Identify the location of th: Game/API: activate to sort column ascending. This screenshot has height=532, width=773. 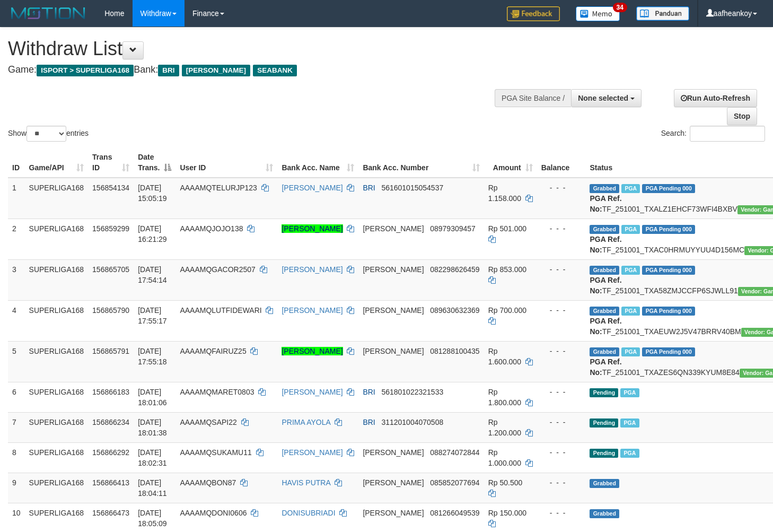
(56, 162).